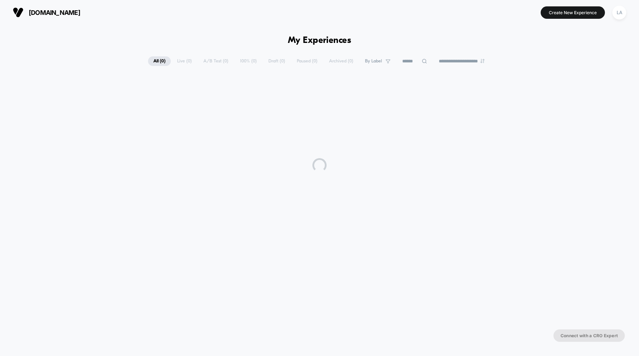 This screenshot has width=639, height=356. What do you see at coordinates (18, 12) in the screenshot?
I see `img: Visually logo` at bounding box center [18, 12].